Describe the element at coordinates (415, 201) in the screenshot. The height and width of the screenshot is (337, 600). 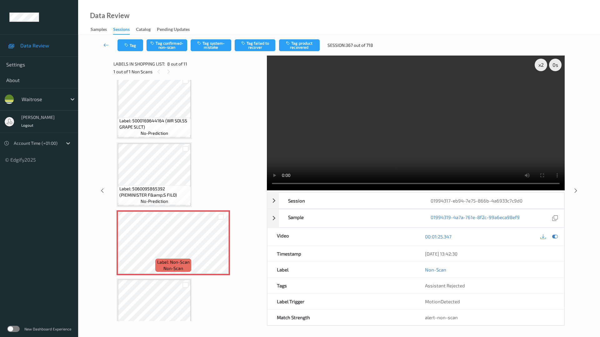
I see `div: Session01994317-eb94-7e75-866b-4a6933c7c9d0` at that location.